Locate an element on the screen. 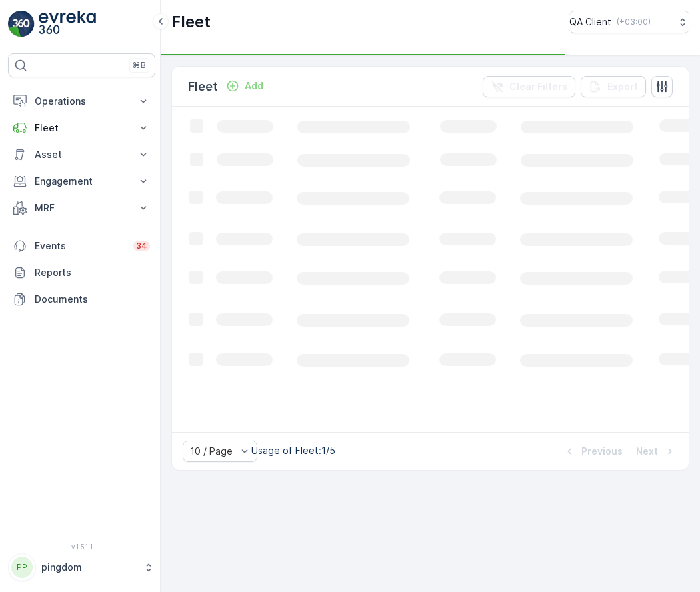 This screenshot has width=700, height=592. button: Asset is located at coordinates (81, 155).